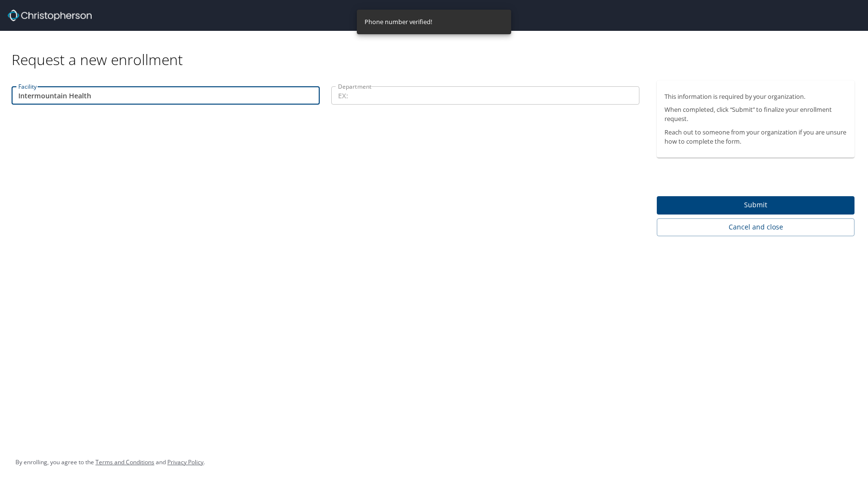  I want to click on a: Terms and Conditions, so click(125, 462).